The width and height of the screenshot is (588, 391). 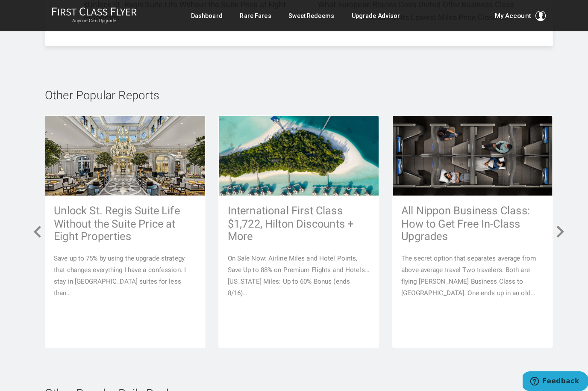 I want to click on a: Rare Fares, so click(x=252, y=16).